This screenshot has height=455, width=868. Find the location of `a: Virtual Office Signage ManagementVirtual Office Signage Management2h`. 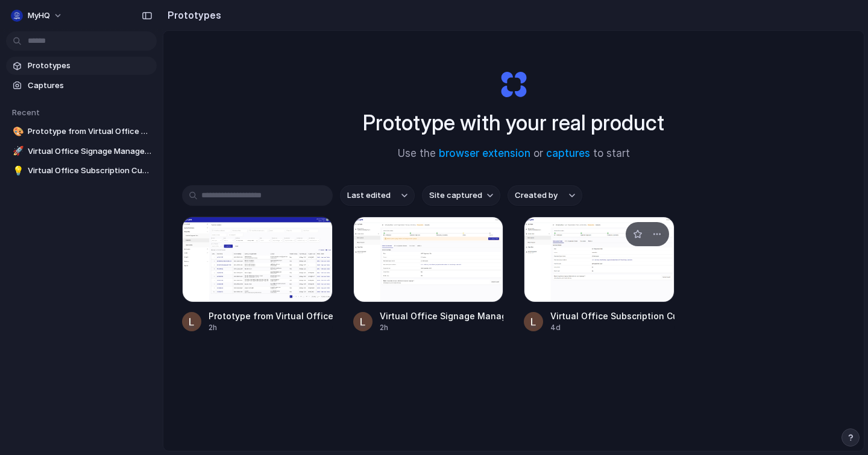

a: Virtual Office Signage ManagementVirtual Office Signage Management2h is located at coordinates (429, 274).